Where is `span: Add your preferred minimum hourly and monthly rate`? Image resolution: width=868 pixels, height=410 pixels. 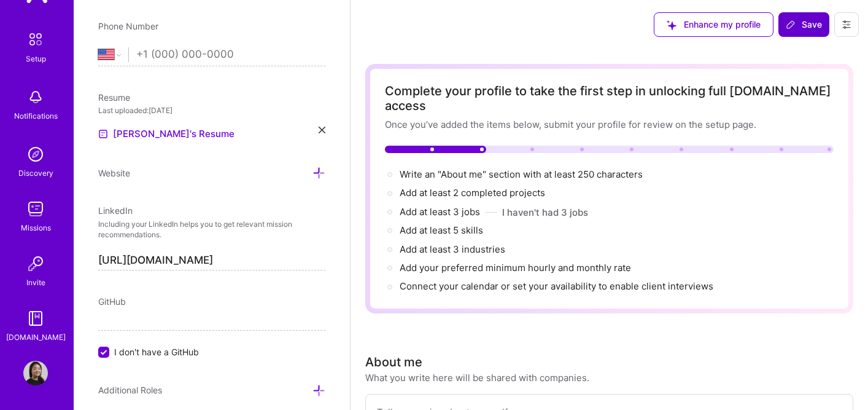 span: Add your preferred minimum hourly and monthly rate is located at coordinates (515, 267).